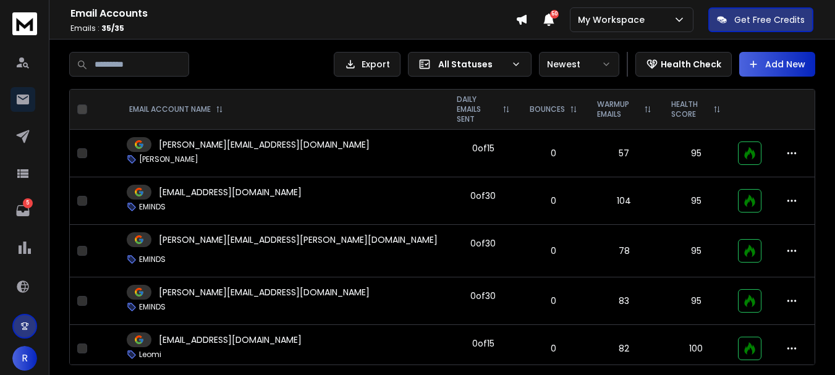 This screenshot has width=835, height=375. I want to click on span: 35 / 35, so click(112, 28).